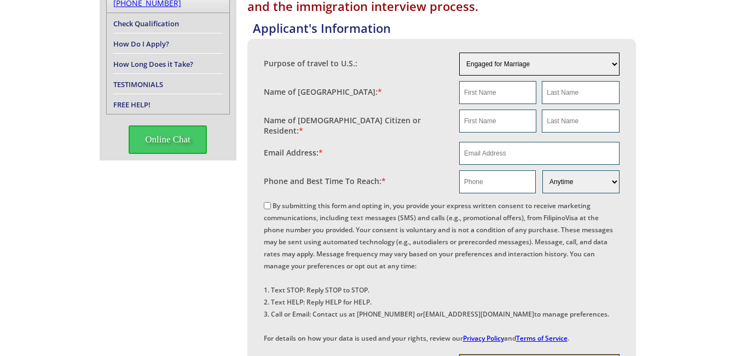 This screenshot has height=356, width=735. Describe the element at coordinates (497, 182) in the screenshot. I see `input: Phone` at that location.